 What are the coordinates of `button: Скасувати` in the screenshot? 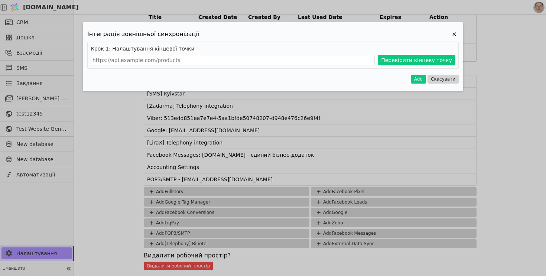 It's located at (443, 79).